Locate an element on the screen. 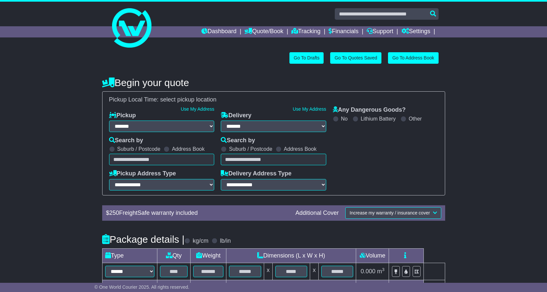 The width and height of the screenshot is (547, 292). sup: 3 is located at coordinates (384, 269).